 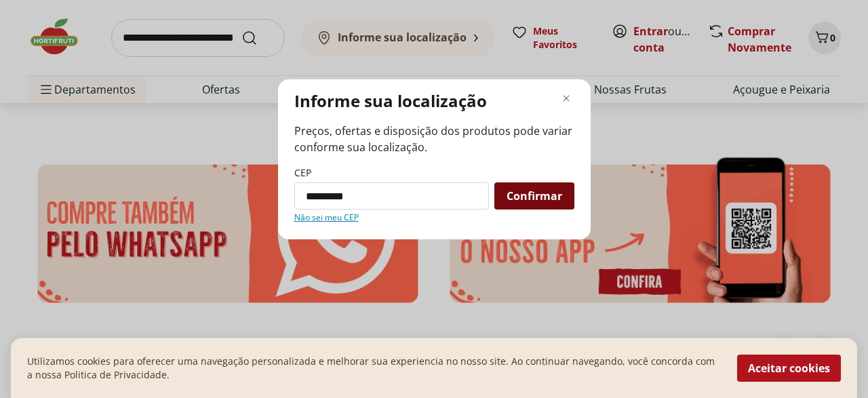 What do you see at coordinates (567, 98) in the screenshot?
I see `button: Fechar modal de regionalização` at bounding box center [567, 98].